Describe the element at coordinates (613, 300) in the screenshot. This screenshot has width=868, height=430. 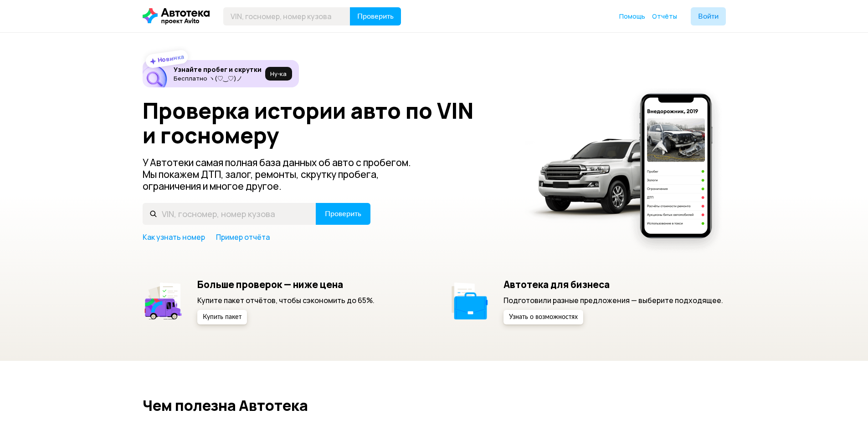
I see `p: Подготовили разные предложения — выберите подходящее.` at that location.